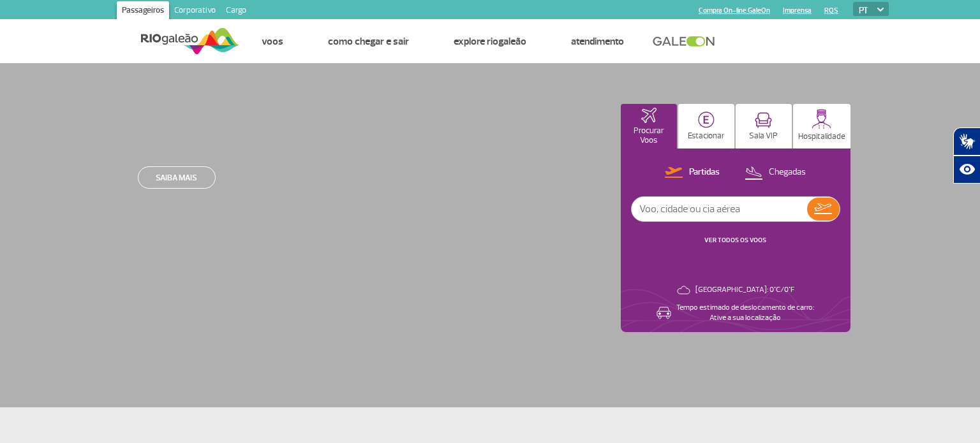 This screenshot has height=443, width=980. Describe the element at coordinates (967, 142) in the screenshot. I see `button: Abrir tradutor de língua de sinais.` at that location.